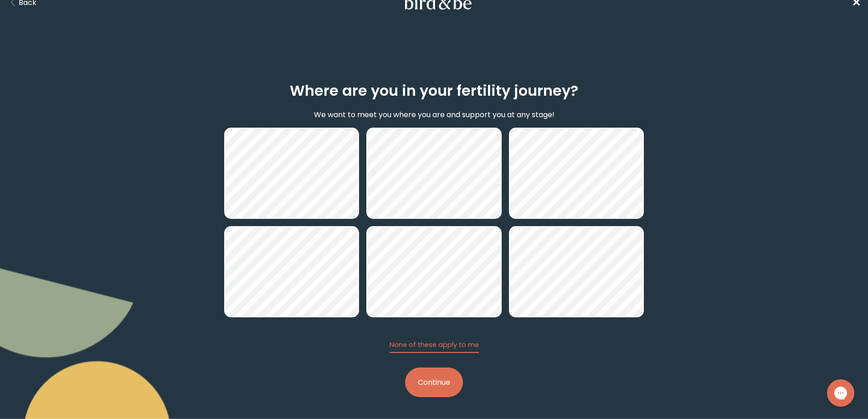  I want to click on button: Gorgias live chat, so click(18, 17).